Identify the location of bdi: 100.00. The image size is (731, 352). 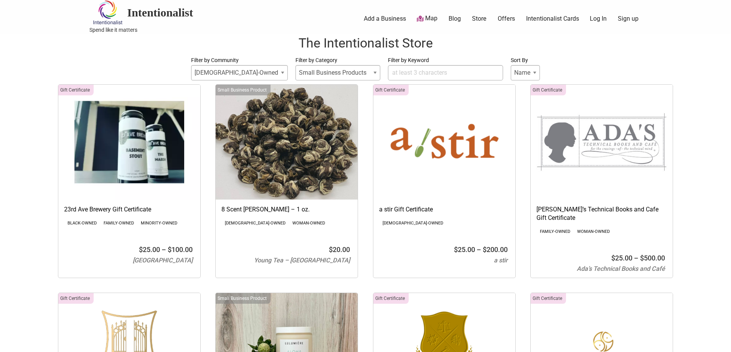
(180, 250).